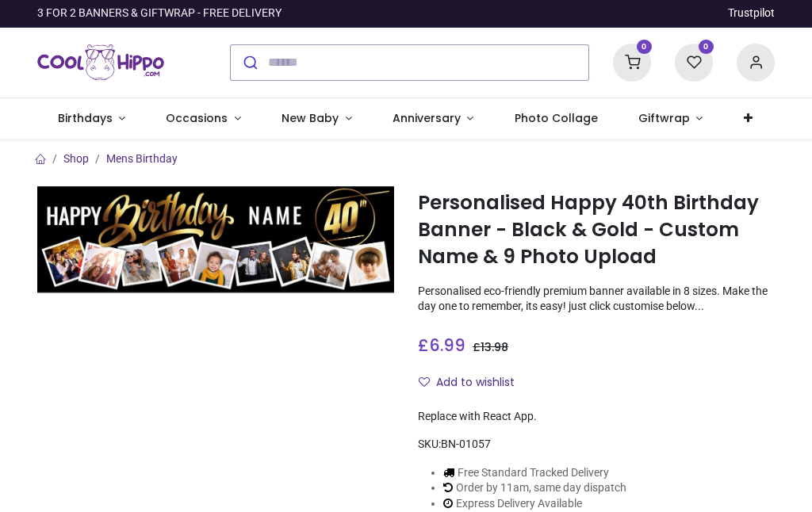 The height and width of the screenshot is (512, 812). I want to click on li: Express Delivery Available, so click(554, 504).